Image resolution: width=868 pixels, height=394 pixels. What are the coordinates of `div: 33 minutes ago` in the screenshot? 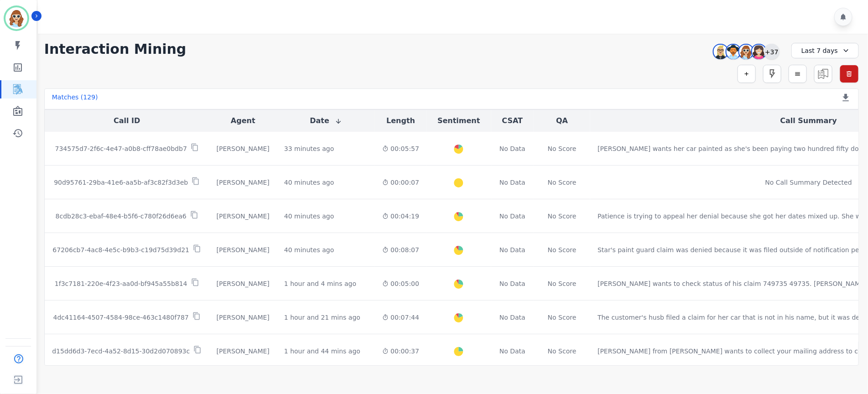 It's located at (309, 148).